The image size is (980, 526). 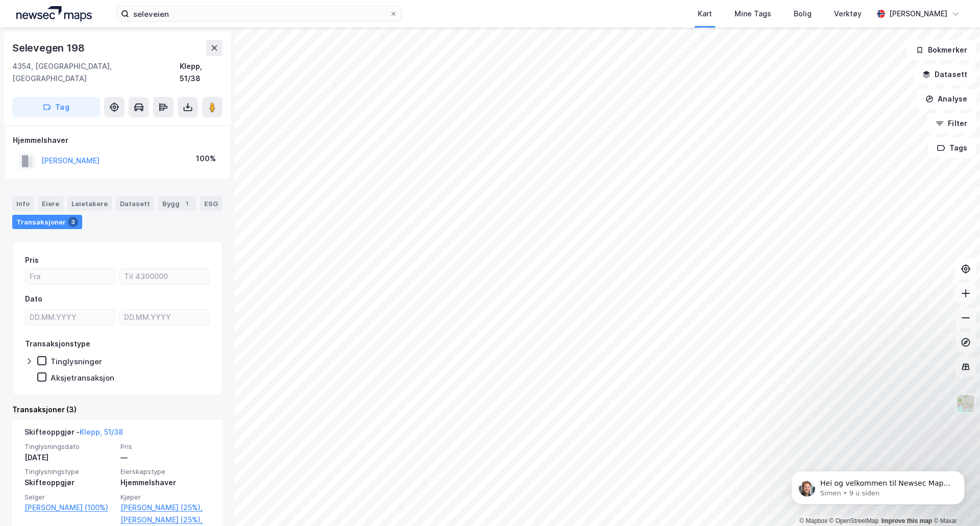 What do you see at coordinates (69, 446) in the screenshot?
I see `span: Tinglysningsdato` at bounding box center [69, 446].